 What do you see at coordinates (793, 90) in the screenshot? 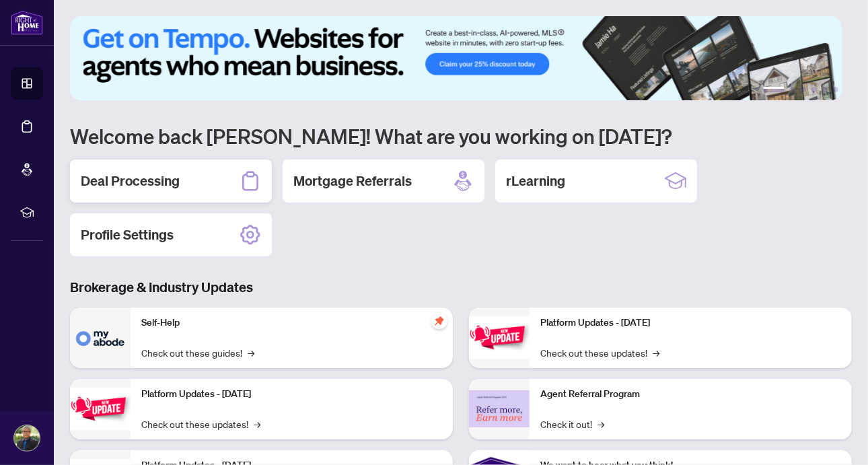
I see `button: 2` at bounding box center [793, 90].